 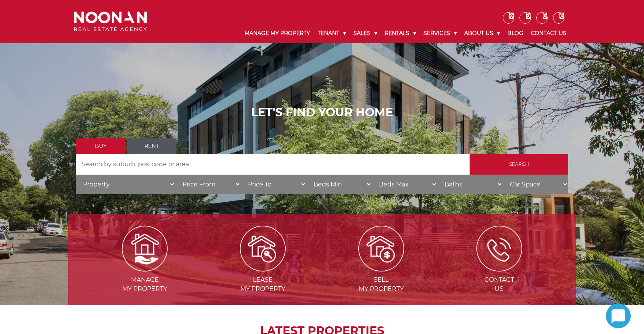 I want to click on span: Contact Us, so click(x=499, y=284).